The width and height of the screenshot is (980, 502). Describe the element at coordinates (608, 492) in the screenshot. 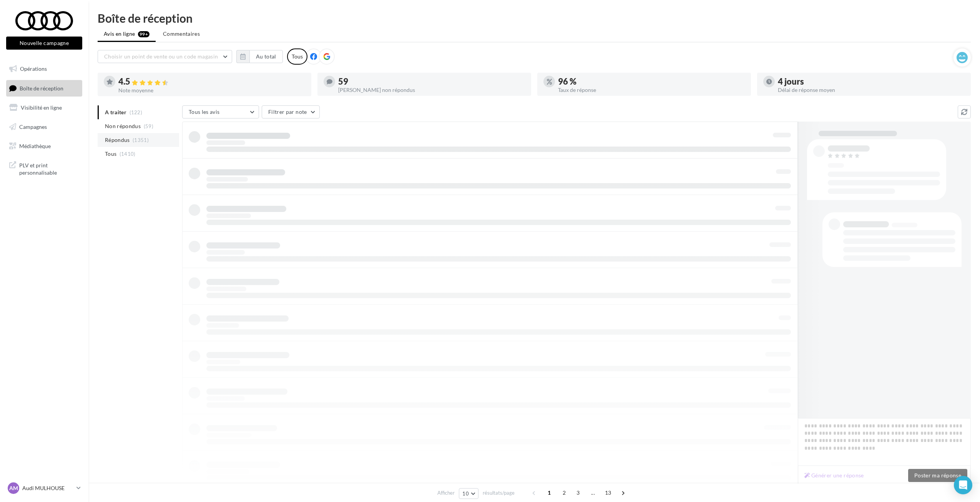

I see `span: 13` at that location.